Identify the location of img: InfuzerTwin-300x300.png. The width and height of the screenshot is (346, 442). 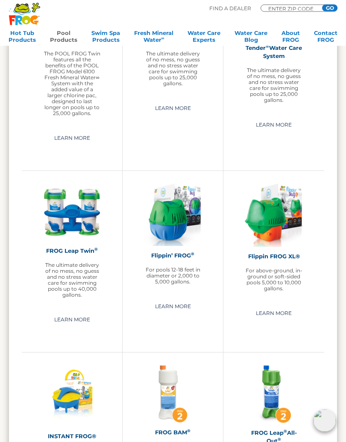
(72, 213).